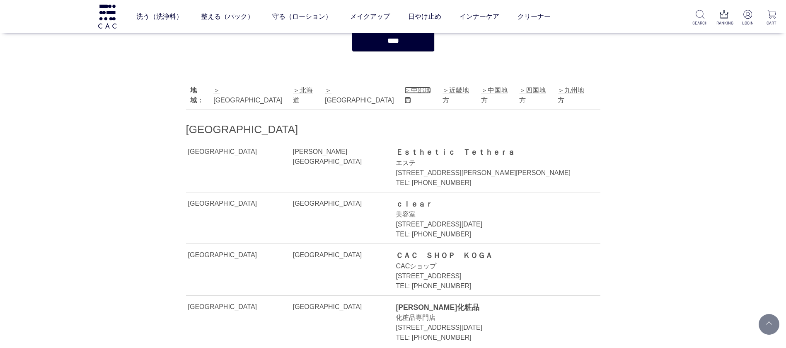 The width and height of the screenshot is (786, 348). Describe the element at coordinates (489, 214) in the screenshot. I see `div: 美容室` at that location.